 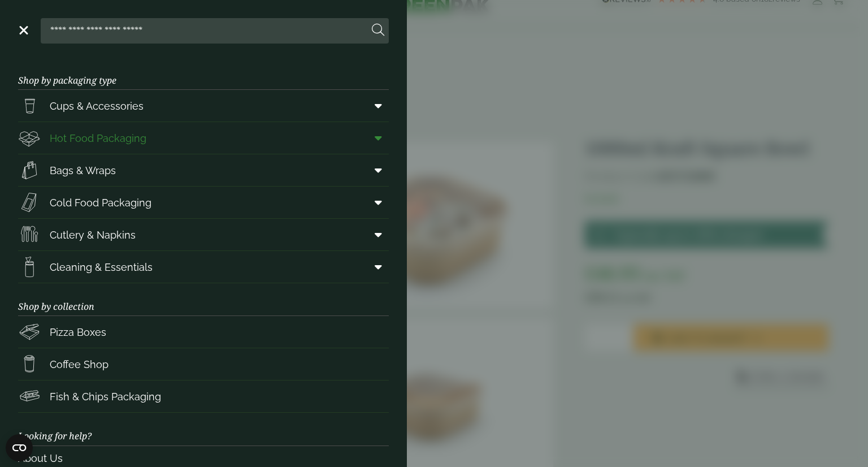 I want to click on h3: Shop by packaging type, so click(x=204, y=73).